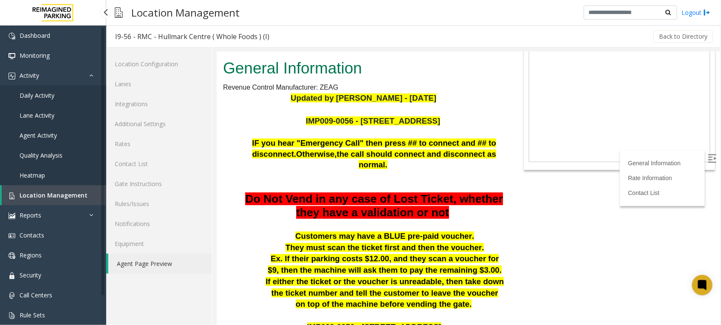  Describe the element at coordinates (34, 55) in the screenshot. I see `span: Monitoring` at that location.